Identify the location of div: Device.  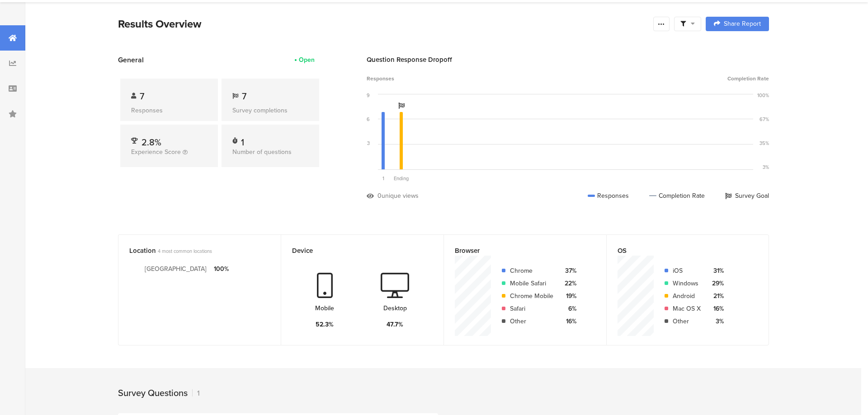
(355, 251).